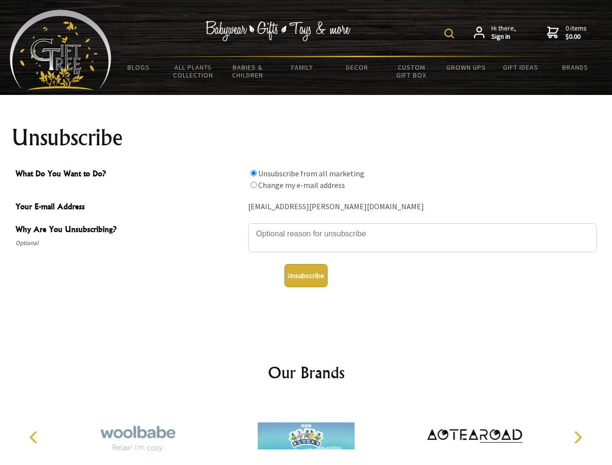 Image resolution: width=612 pixels, height=465 pixels. I want to click on span: 0 items, so click(576, 32).